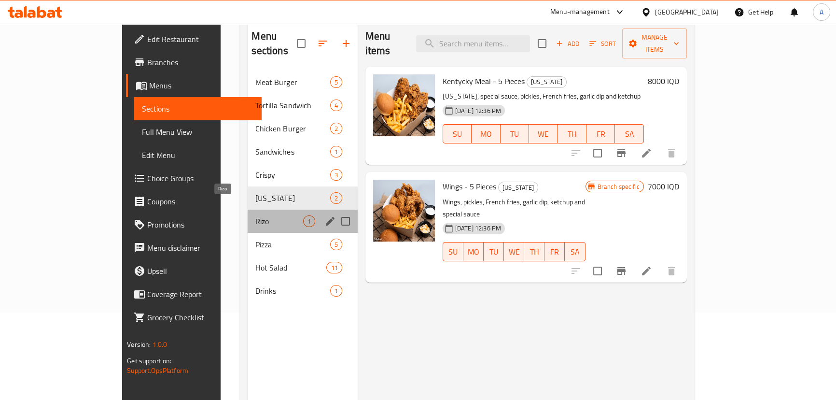 The width and height of the screenshot is (836, 400). Describe the element at coordinates (200, 62) in the screenshot. I see `span: Branches` at that location.